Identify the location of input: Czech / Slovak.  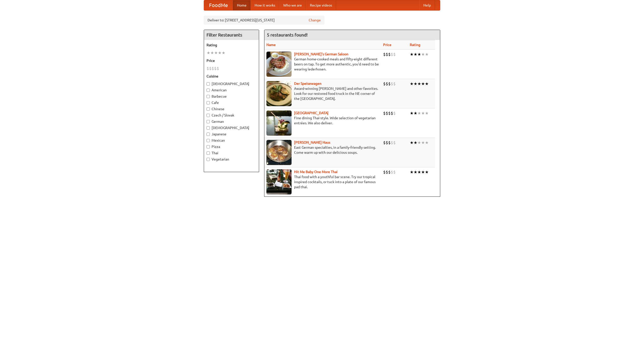
(208, 115).